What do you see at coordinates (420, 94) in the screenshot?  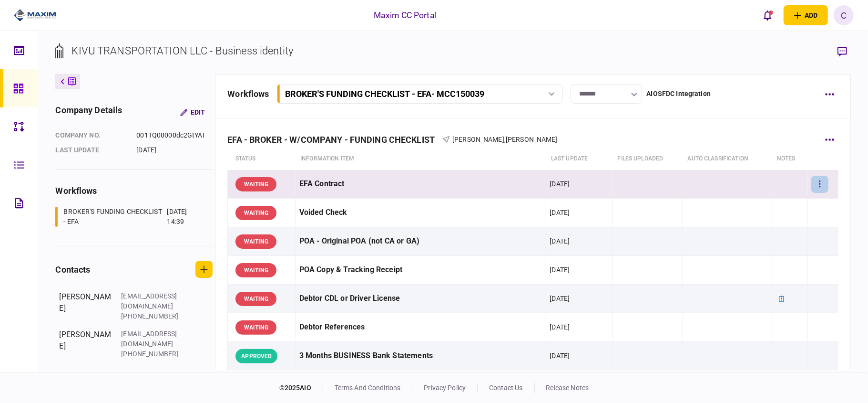 I see `button: BROKER'S FUNDING CHECKLIST - EFA- MCC150039` at bounding box center [420, 94].